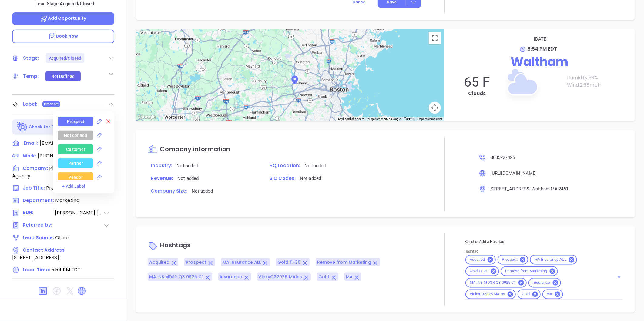 Image resolution: width=644 pixels, height=321 pixels. Describe the element at coordinates (563, 189) in the screenshot. I see `span: , 2451` at that location.